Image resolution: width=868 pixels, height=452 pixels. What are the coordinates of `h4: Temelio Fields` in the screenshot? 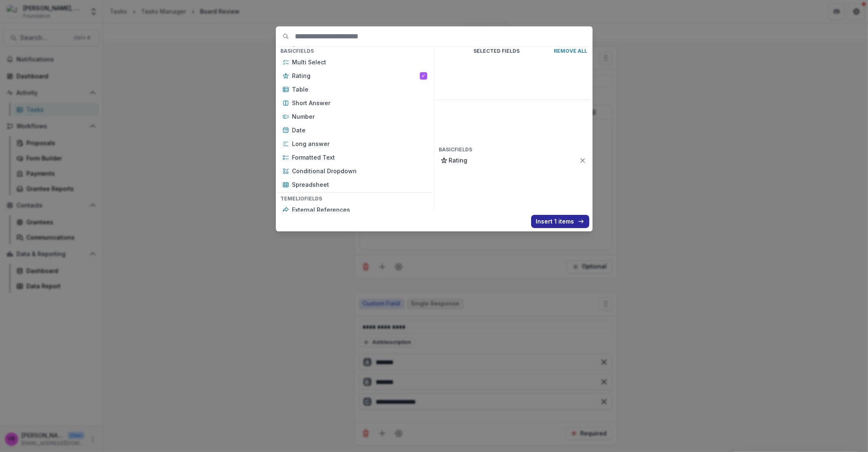 It's located at (355, 199).